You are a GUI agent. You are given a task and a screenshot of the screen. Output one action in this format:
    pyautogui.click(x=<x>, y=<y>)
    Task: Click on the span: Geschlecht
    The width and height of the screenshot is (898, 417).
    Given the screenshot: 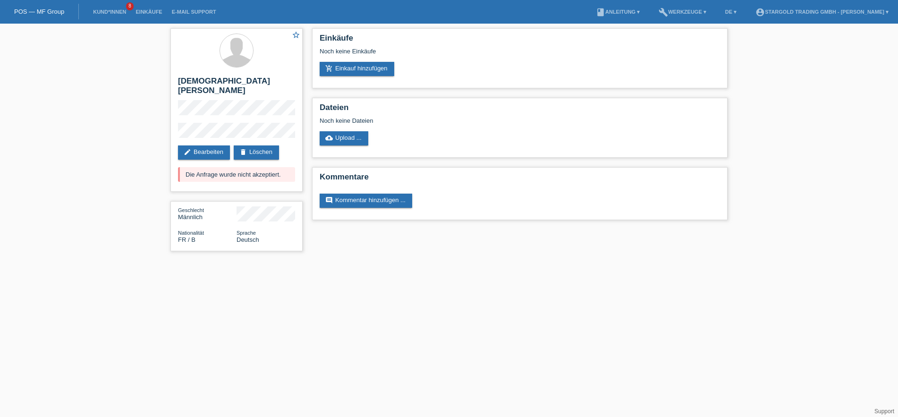 What is the action you would take?
    pyautogui.click(x=191, y=210)
    